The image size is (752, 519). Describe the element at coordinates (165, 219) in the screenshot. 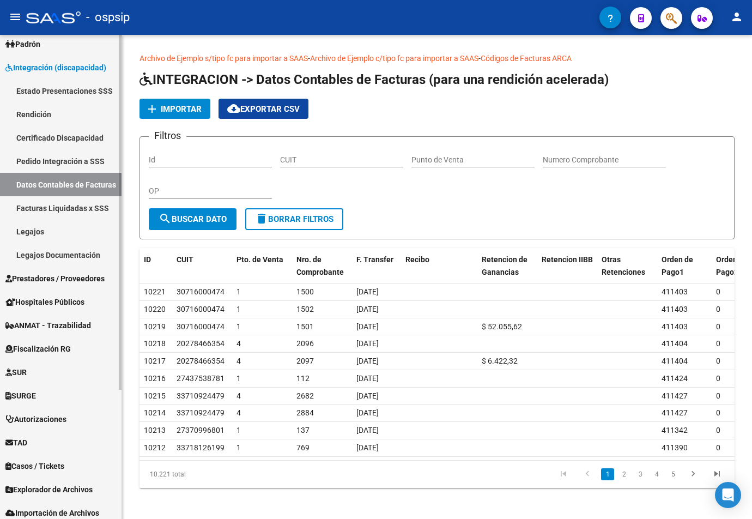

I see `mat-icon: search` at that location.